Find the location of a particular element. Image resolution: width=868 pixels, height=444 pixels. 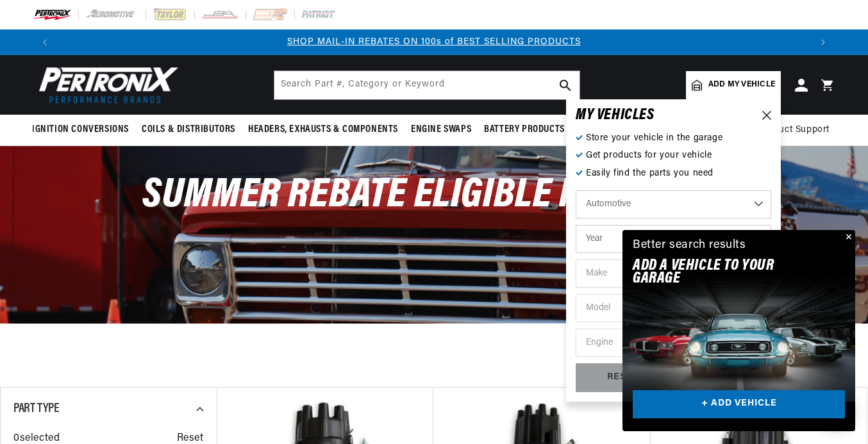

div: 2 of 3 is located at coordinates (434, 43).